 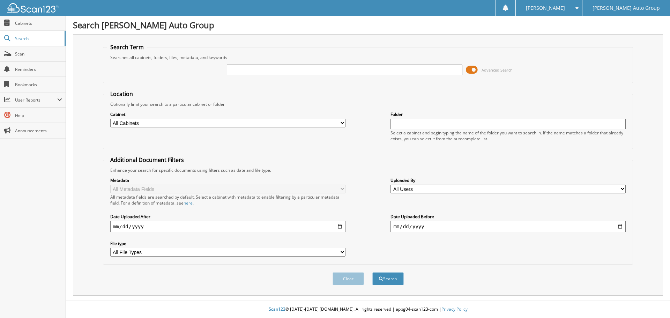 What do you see at coordinates (121, 94) in the screenshot?
I see `legend: Location` at bounding box center [121, 94].